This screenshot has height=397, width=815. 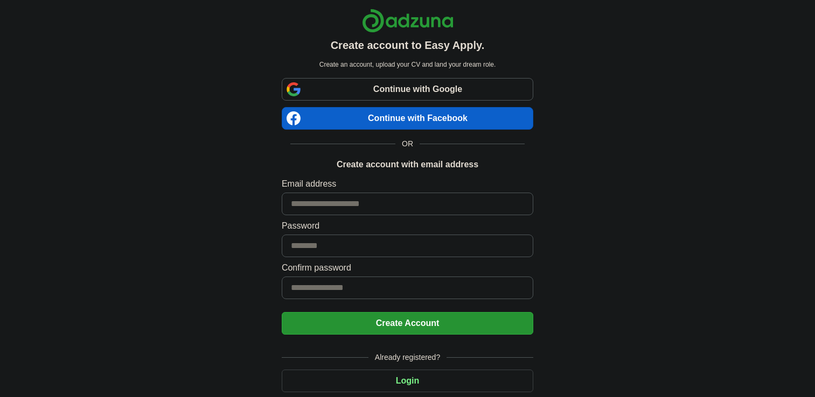 I want to click on label: Confirm password, so click(x=407, y=268).